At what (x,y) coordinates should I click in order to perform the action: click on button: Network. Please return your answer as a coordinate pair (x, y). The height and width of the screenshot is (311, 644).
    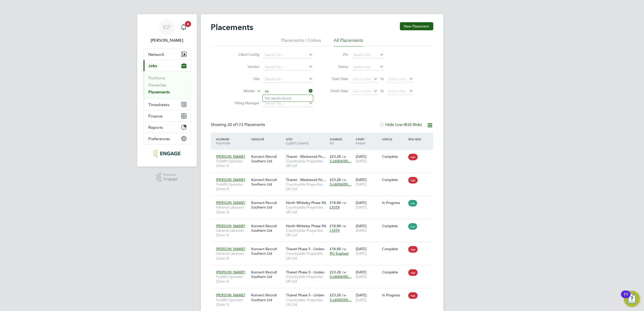
    Looking at the image, I should click on (167, 55).